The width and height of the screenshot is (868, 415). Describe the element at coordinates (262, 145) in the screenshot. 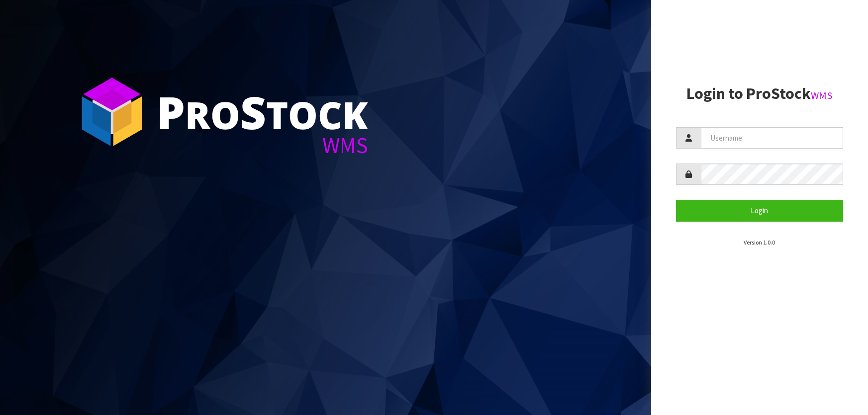

I see `div: WMS` at that location.